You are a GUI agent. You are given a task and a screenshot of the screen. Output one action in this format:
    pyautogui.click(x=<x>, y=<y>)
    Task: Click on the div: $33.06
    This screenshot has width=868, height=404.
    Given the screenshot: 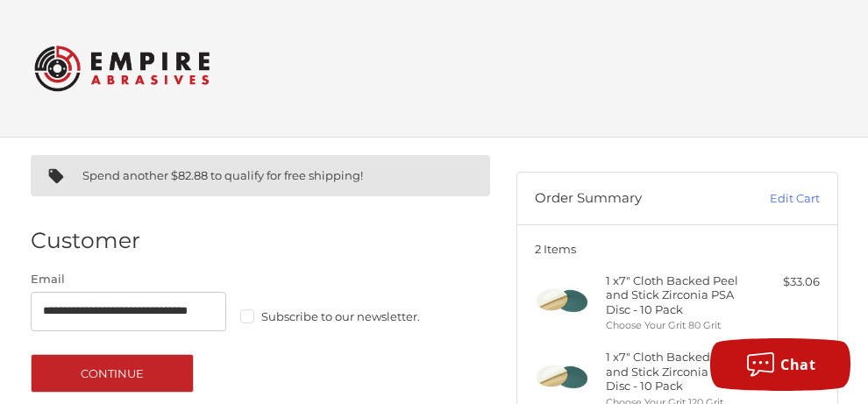 What is the action you would take?
    pyautogui.click(x=784, y=282)
    